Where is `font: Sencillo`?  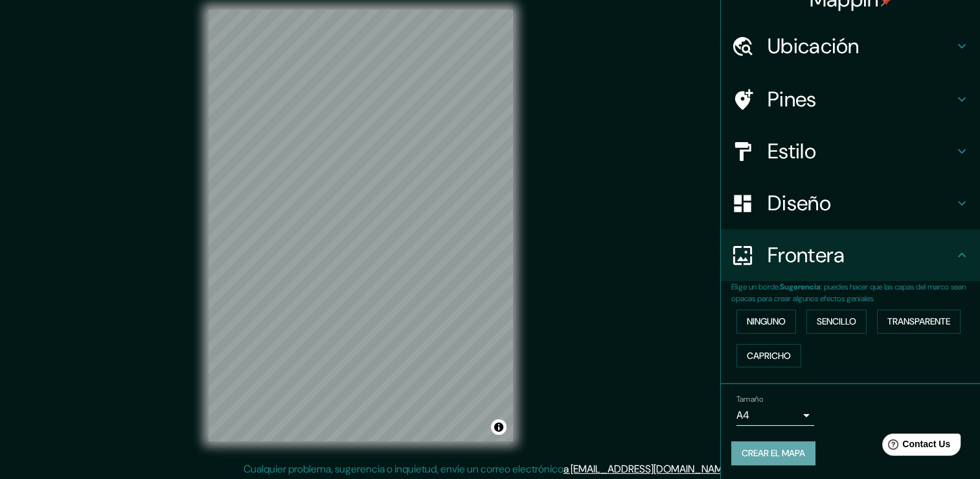 font: Sencillo is located at coordinates (836, 321).